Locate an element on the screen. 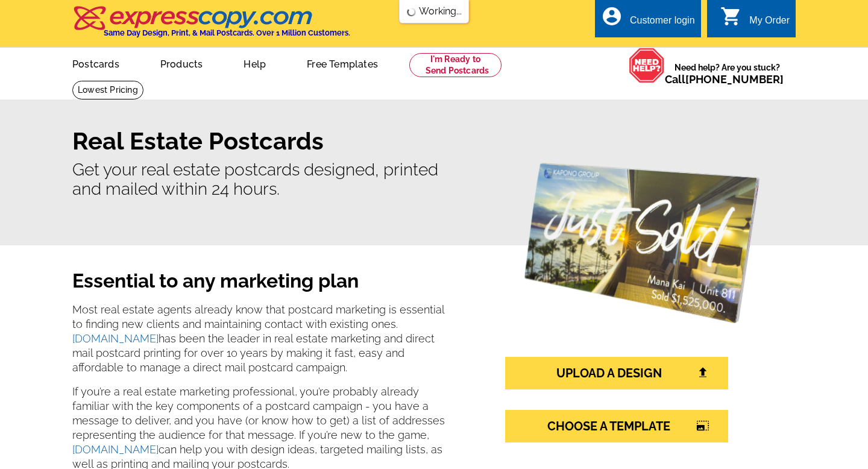 The width and height of the screenshot is (868, 469). a: CHOOSE A TEMPLATEphoto_size_select_large is located at coordinates (616, 427).